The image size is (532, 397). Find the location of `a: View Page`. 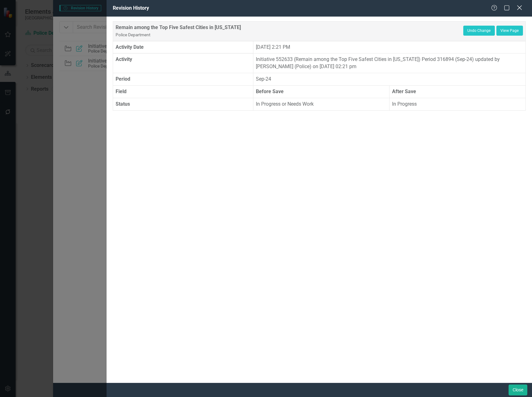

a: View Page is located at coordinates (510, 31).